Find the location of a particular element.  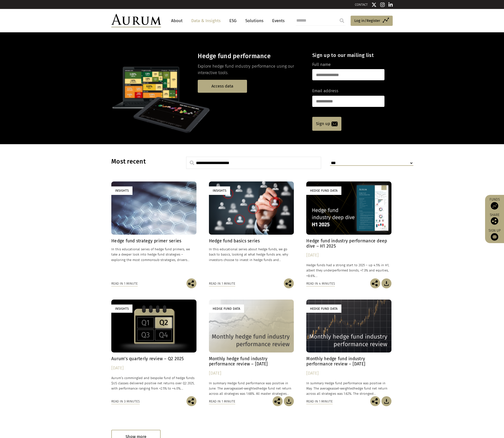

h4: Sign up to our mailing list is located at coordinates (348, 55).